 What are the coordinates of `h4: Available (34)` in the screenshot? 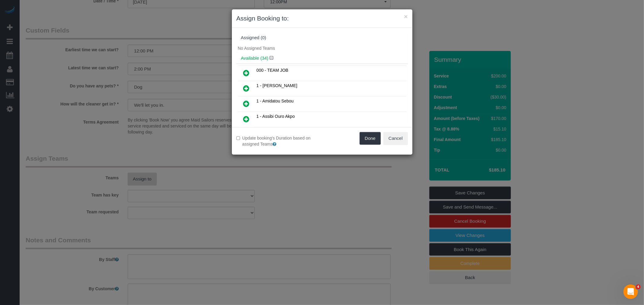 It's located at (322, 58).